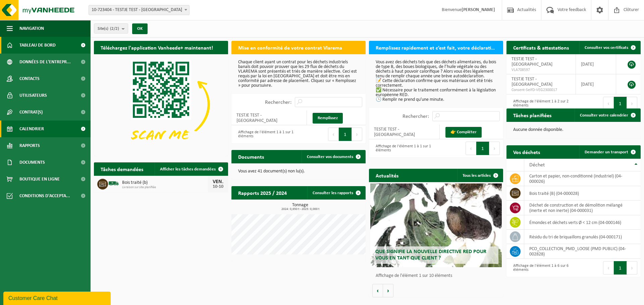 The height and width of the screenshot is (305, 644). I want to click on h2: Remplissez rapidement et c’est fait, votre déclaration RED pour 2025, so click(436, 47).